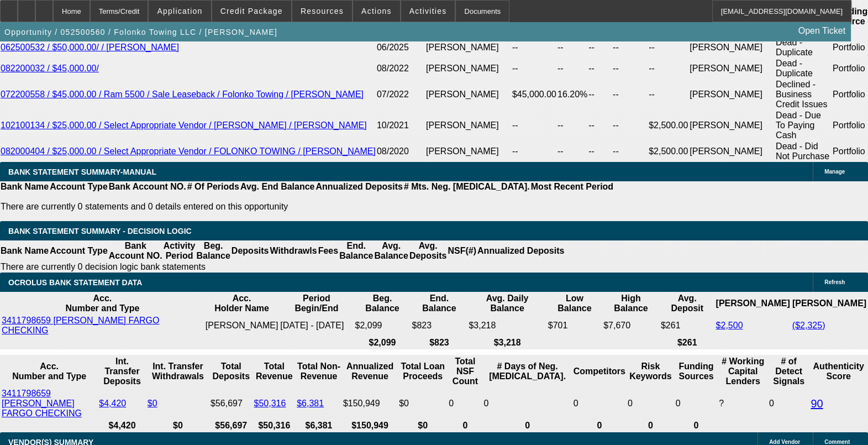 The width and height of the screenshot is (868, 445). I want to click on p: There are currently 0 statements and 0 details entered on this opportunity, so click(307, 207).